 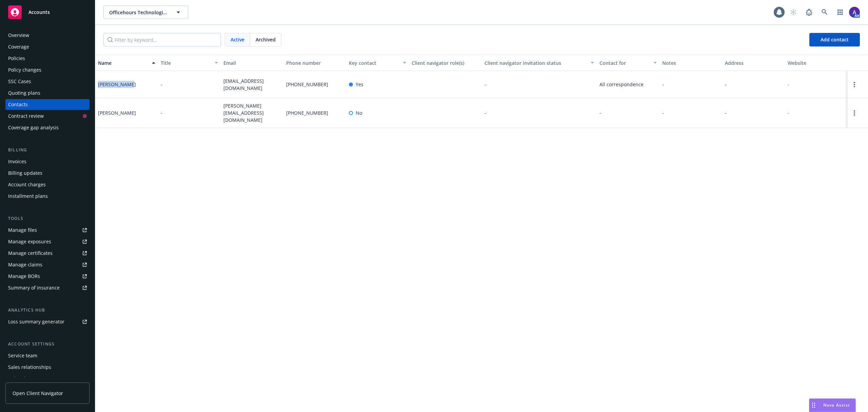 I want to click on div: Notes, so click(x=691, y=62).